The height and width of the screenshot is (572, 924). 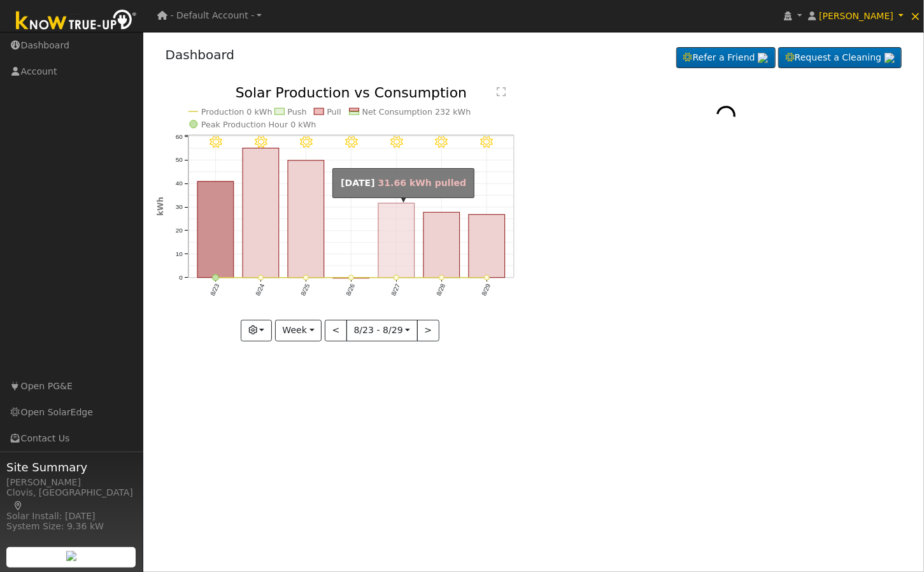 I want to click on text: 8/26, so click(x=350, y=290).